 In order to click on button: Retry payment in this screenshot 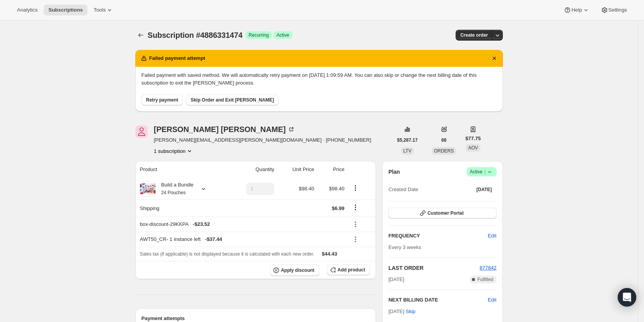, I will do `click(162, 100)`.